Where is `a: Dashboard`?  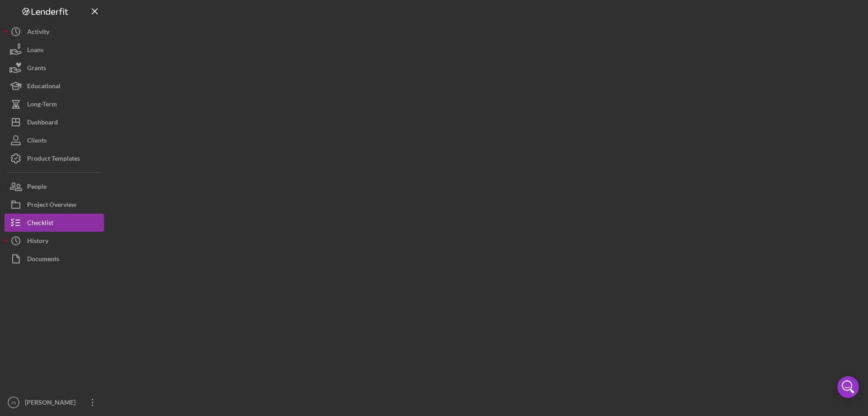 a: Dashboard is located at coordinates (54, 122).